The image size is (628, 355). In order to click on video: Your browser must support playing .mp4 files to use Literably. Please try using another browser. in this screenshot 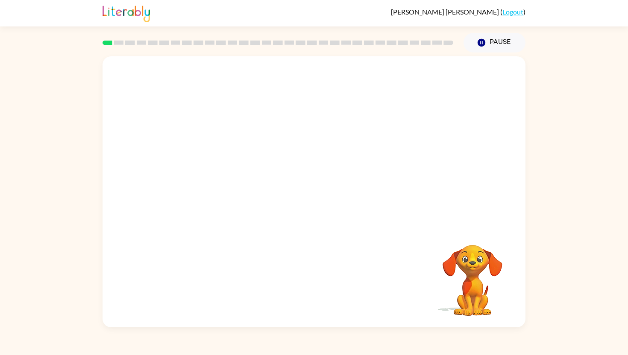, I will do `click(472, 275)`.